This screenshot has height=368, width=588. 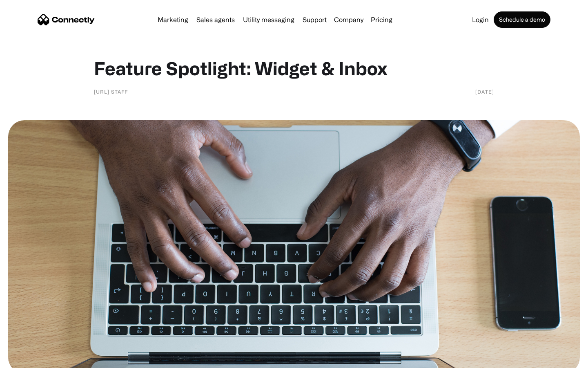 I want to click on ul: Language list, so click(x=33, y=359).